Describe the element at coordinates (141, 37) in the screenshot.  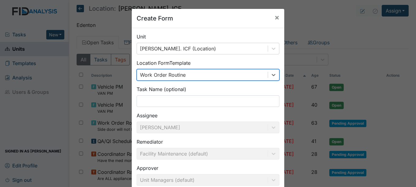
I see `label: Unit` at that location.